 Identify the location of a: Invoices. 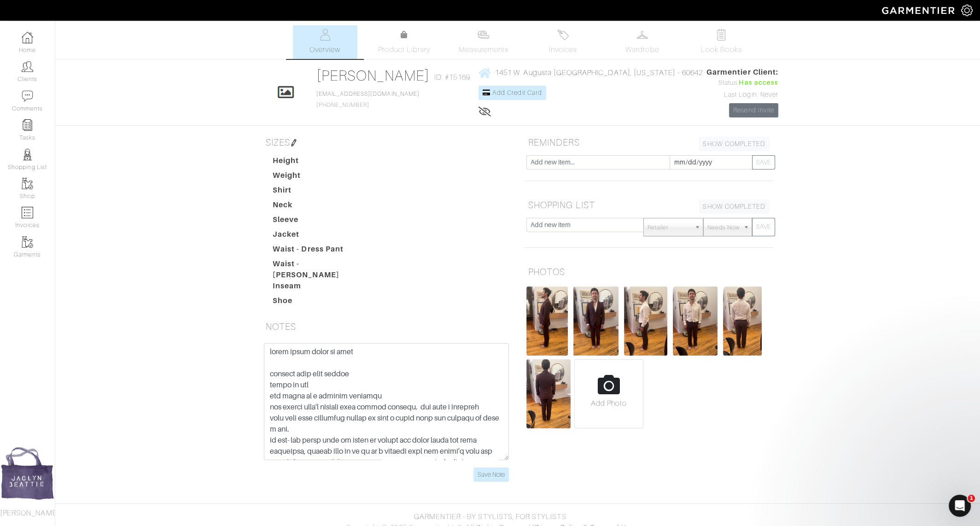
(563, 42).